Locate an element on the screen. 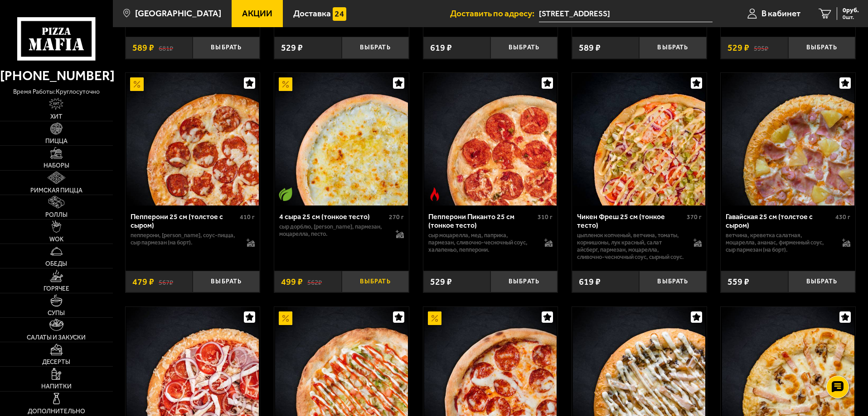 The height and width of the screenshot is (416, 868). div: Пепперони 25 см (толстое с сыром) is located at coordinates (184, 221).